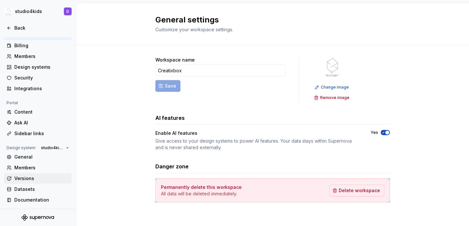 The height and width of the screenshot is (226, 469). I want to click on a: Supernova Logo, so click(38, 217).